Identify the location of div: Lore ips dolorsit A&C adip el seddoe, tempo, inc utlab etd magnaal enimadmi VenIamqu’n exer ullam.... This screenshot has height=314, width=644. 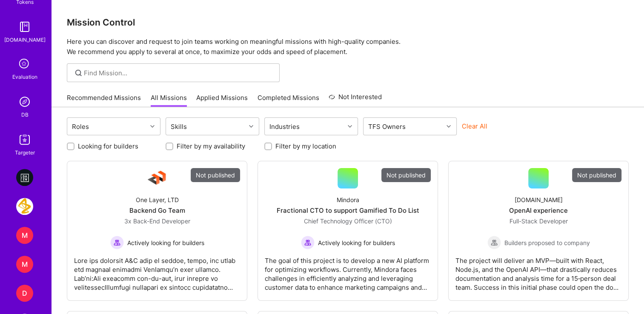
(157, 270).